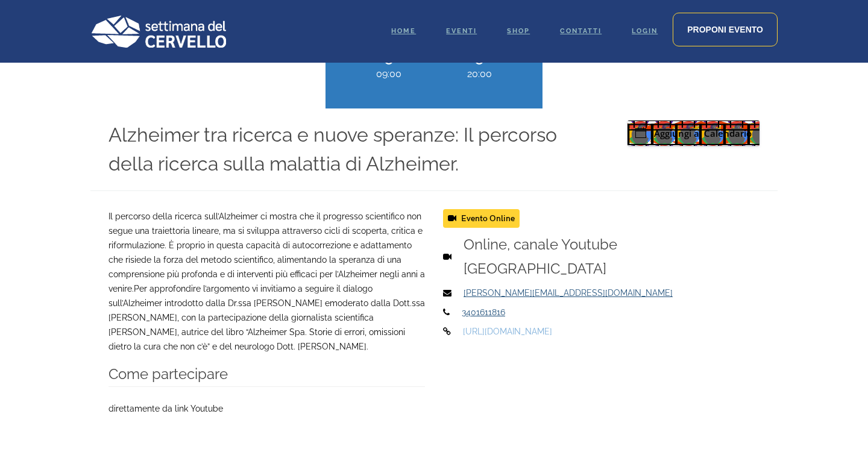 Image resolution: width=868 pixels, height=458 pixels. Describe the element at coordinates (725, 30) in the screenshot. I see `span: Proponi evento` at that location.